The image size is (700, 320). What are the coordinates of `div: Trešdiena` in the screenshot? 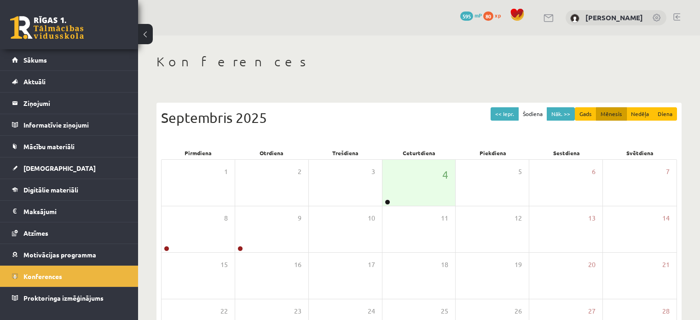 It's located at (345, 153).